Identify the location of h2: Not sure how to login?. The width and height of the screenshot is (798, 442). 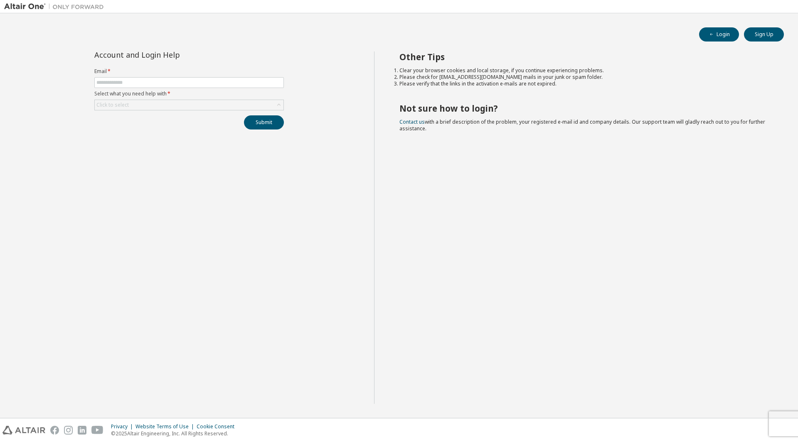
(584, 108).